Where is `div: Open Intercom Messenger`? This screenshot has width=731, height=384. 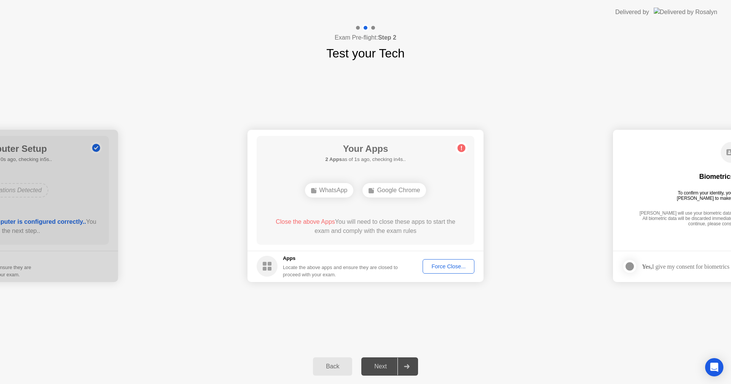
div: Open Intercom Messenger is located at coordinates (714, 367).